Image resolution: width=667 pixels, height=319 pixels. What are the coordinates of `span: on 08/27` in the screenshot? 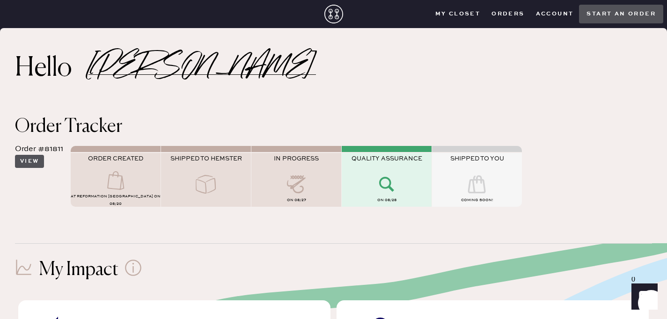 It's located at (296, 200).